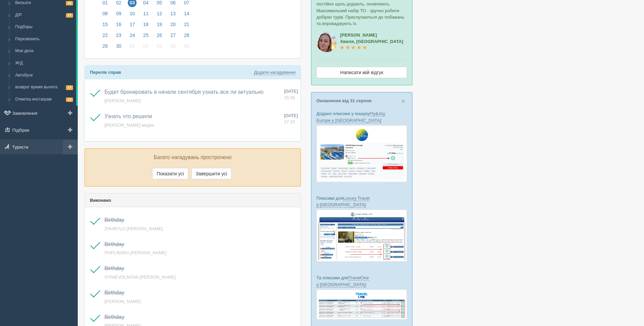 This screenshot has width=644, height=326. I want to click on a: Перезвонить, so click(44, 39).